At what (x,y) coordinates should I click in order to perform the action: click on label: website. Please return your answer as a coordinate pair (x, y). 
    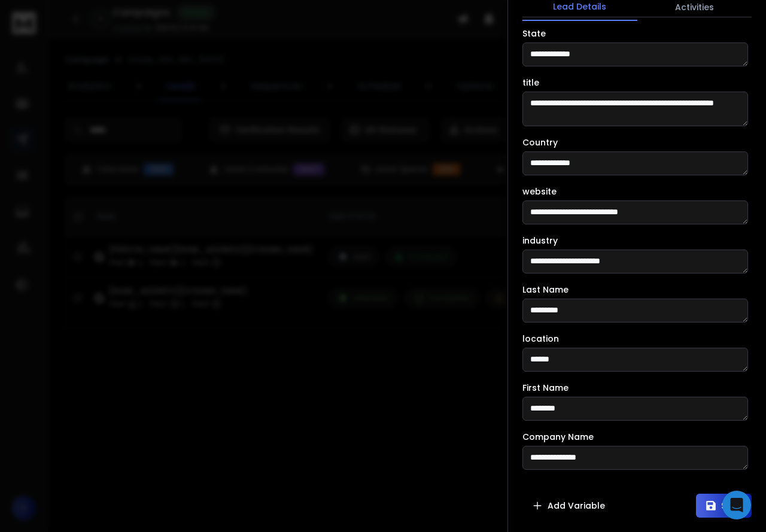
    Looking at the image, I should click on (539, 191).